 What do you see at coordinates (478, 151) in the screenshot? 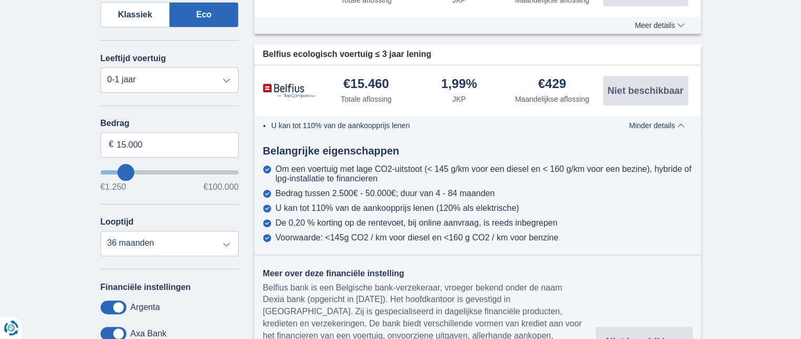
I see `div: Belangrijke eigenschappen` at bounding box center [478, 151].